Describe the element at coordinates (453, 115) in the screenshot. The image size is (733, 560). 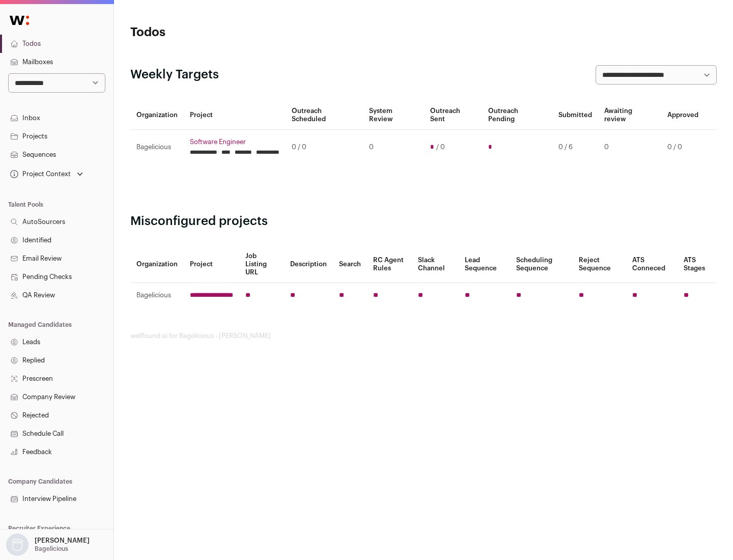
I see `th: Outreach Sent` at that location.